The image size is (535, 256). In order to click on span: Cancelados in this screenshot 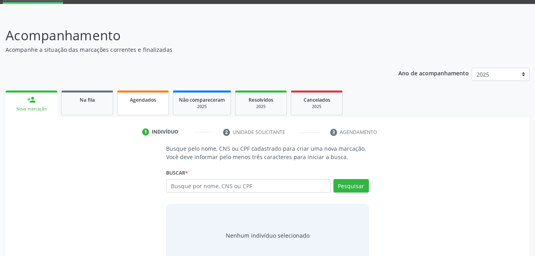, I will do `click(316, 99)`.